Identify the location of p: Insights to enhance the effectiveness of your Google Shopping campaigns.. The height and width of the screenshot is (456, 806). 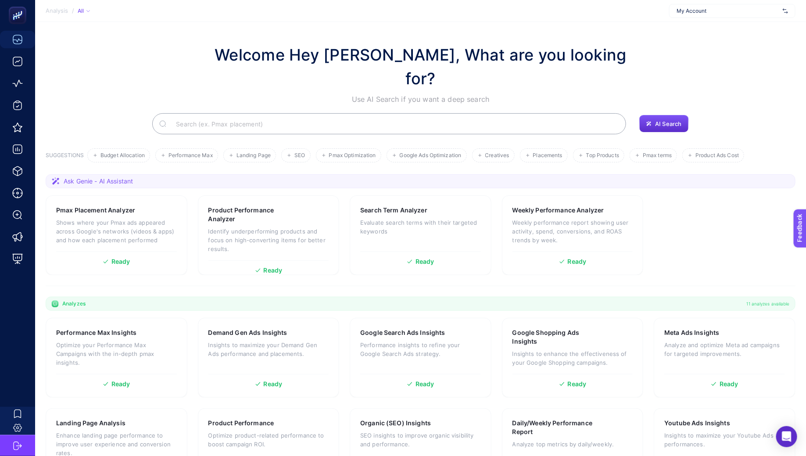
(573, 358).